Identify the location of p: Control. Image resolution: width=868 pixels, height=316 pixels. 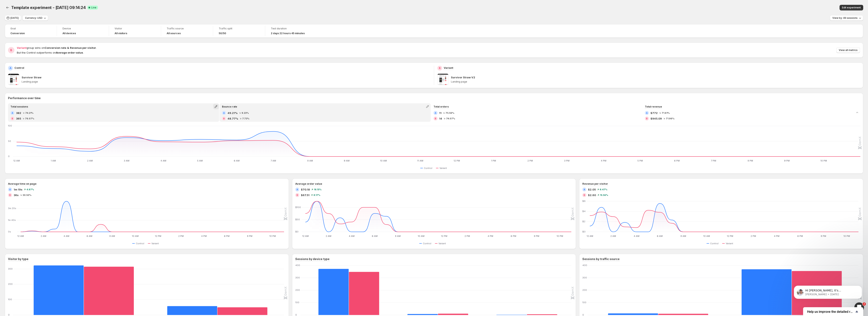
(19, 68).